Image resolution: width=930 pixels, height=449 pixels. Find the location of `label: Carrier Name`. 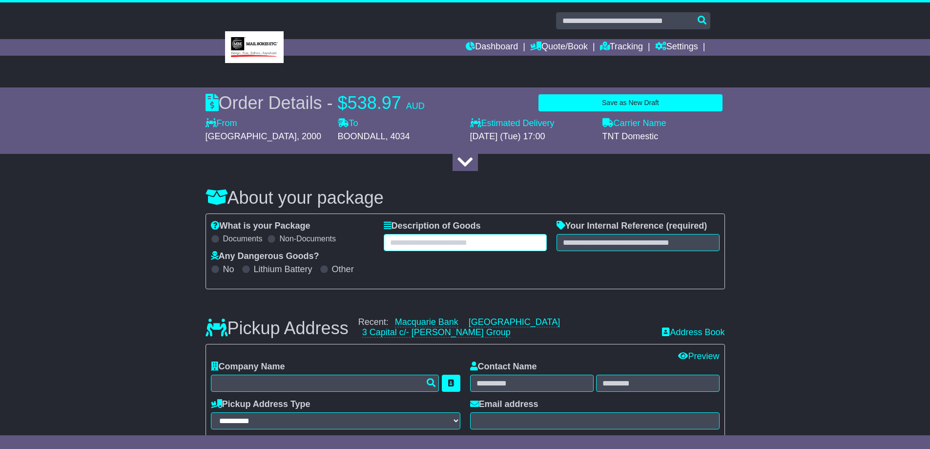

label: Carrier Name is located at coordinates (634, 124).